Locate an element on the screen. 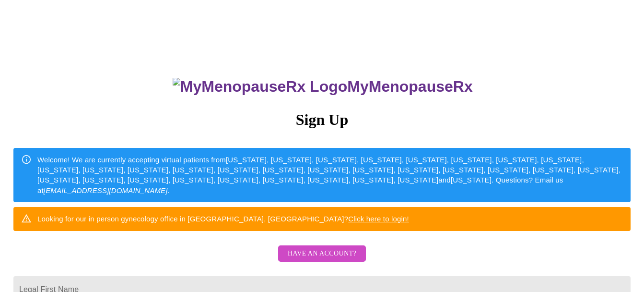  a: Click here to login! is located at coordinates (378, 218).